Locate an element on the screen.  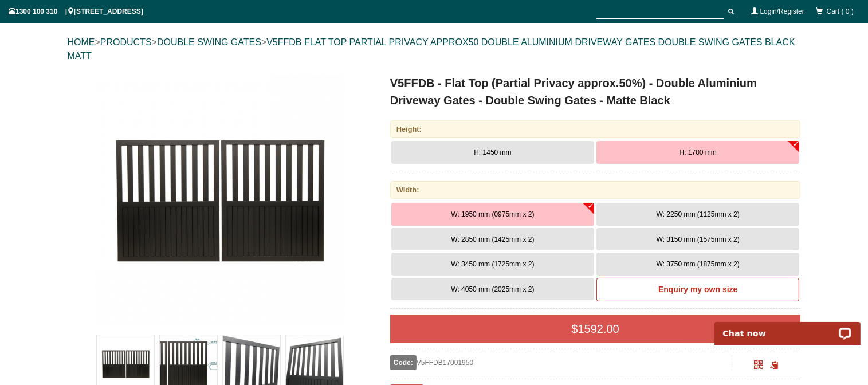
button: W: 2850 mm (1425mm x 2) is located at coordinates (492, 239).